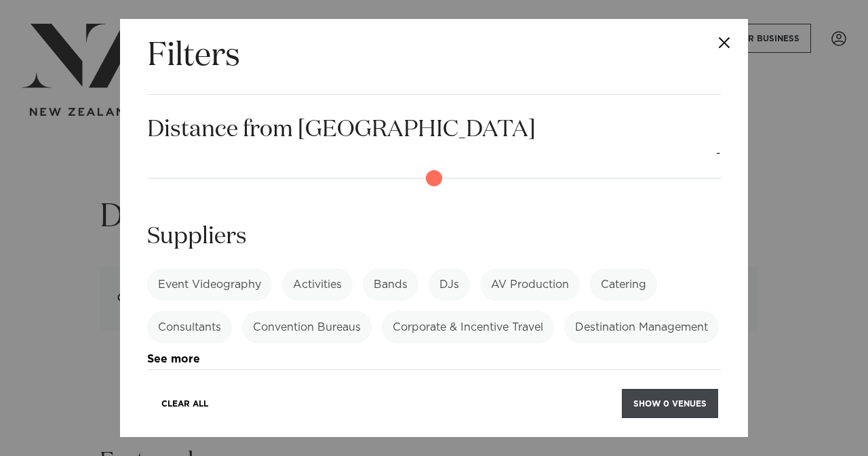 This screenshot has width=868, height=456. I want to click on label: AV Production, so click(530, 284).